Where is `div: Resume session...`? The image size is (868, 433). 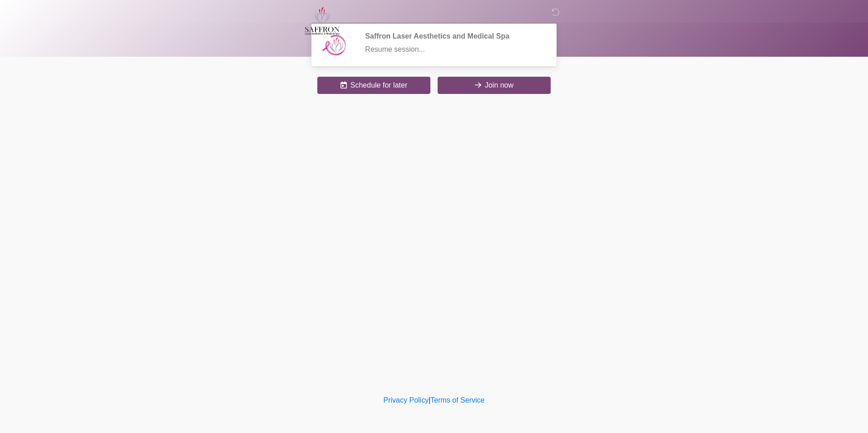
div: Resume session... is located at coordinates (452, 49).